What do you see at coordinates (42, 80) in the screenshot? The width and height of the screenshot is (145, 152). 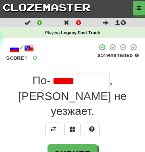 I see `span: По-` at bounding box center [42, 80].